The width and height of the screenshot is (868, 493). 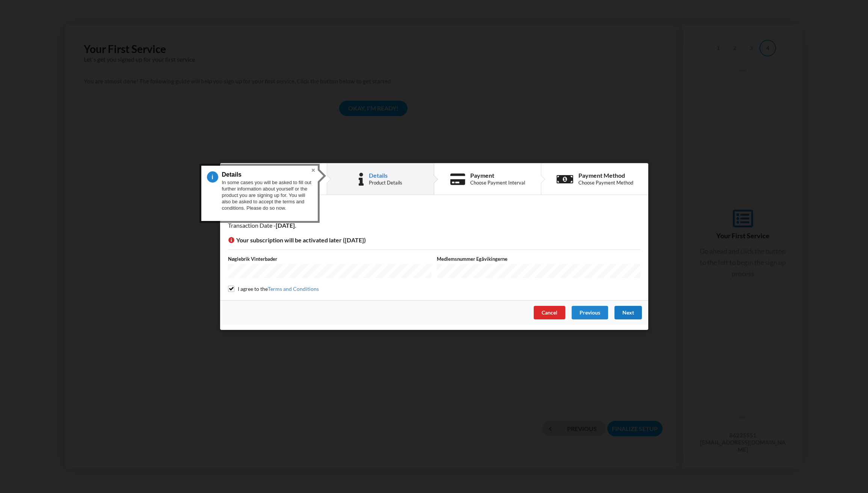 What do you see at coordinates (549, 313) in the screenshot?
I see `div: Cancel` at bounding box center [549, 313].